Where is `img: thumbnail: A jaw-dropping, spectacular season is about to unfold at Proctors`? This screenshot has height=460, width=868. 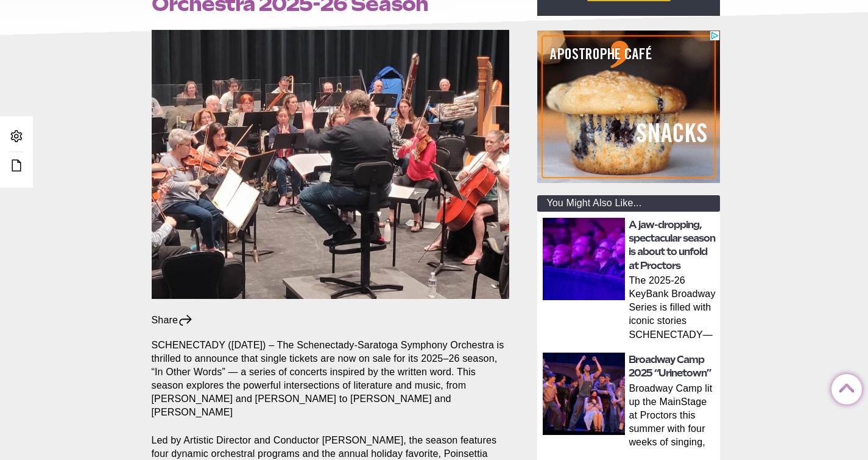
img: thumbnail: A jaw-dropping, spectacular season is about to unfold at Proctors is located at coordinates (584, 259).